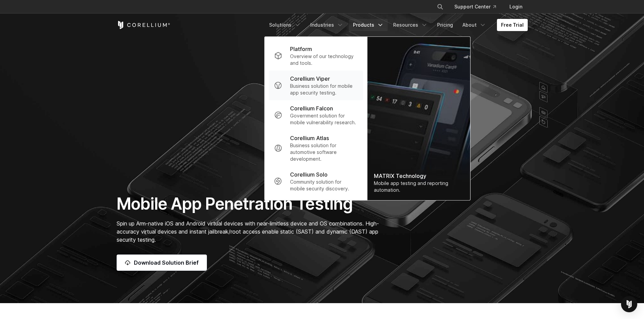 The image size is (644, 319). Describe the element at coordinates (419, 176) in the screenshot. I see `div: MATRIX Technology` at that location.